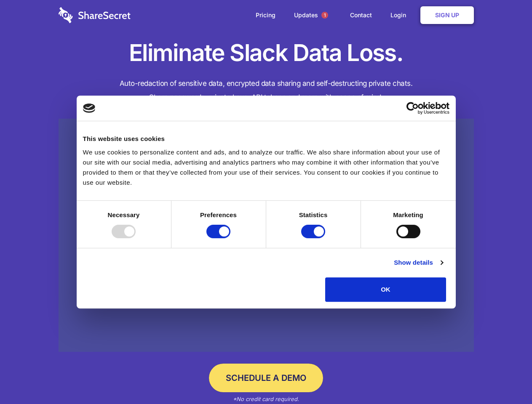 The height and width of the screenshot is (404, 532). What do you see at coordinates (408, 214) in the screenshot?
I see `strong: Marketing` at bounding box center [408, 214].